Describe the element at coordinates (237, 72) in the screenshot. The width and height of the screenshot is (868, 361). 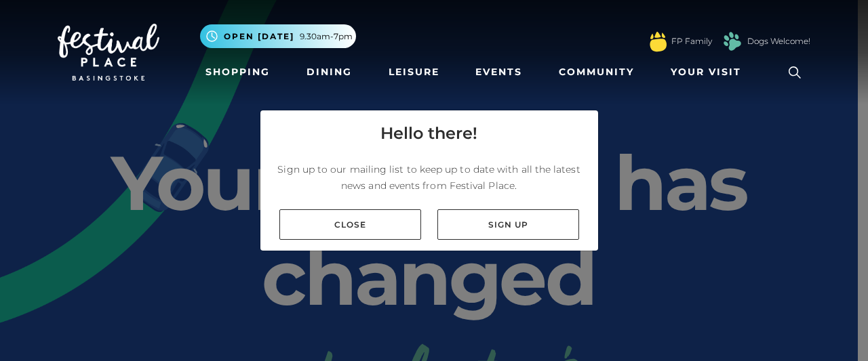
I see `a: Shopping` at that location.